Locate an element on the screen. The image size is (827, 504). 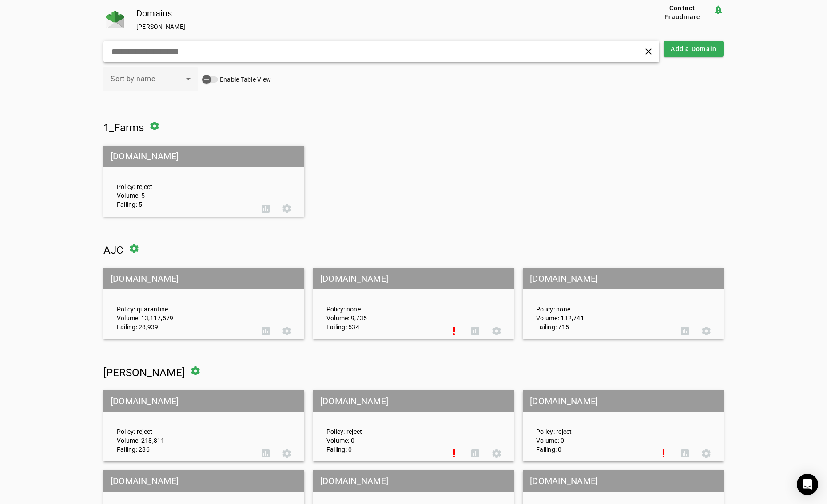
div: Open Intercom Messenger is located at coordinates (808, 485).